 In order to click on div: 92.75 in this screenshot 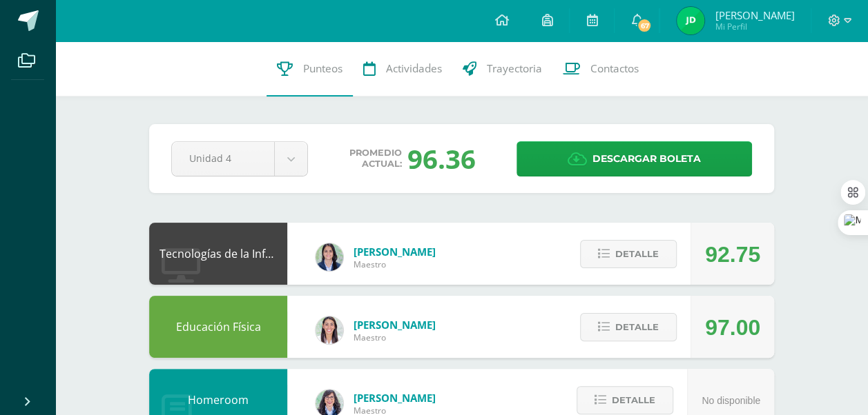, I will do `click(733, 254)`.